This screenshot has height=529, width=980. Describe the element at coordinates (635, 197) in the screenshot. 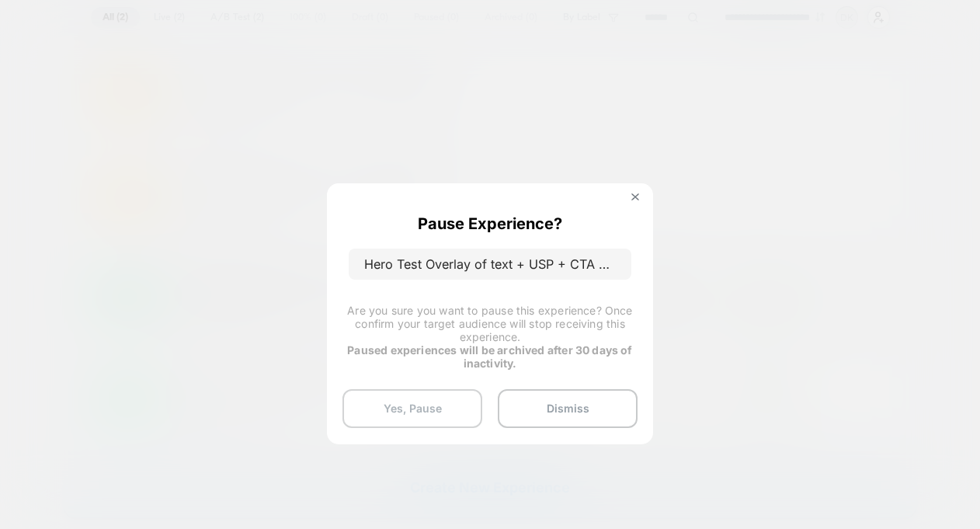

I see `img: close` at that location.